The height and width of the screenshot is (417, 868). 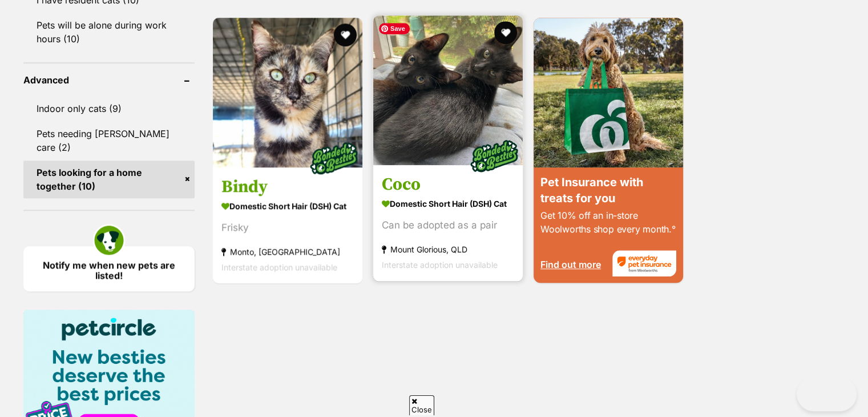 What do you see at coordinates (288, 186) in the screenshot?
I see `h3: Bindy` at bounding box center [288, 186].